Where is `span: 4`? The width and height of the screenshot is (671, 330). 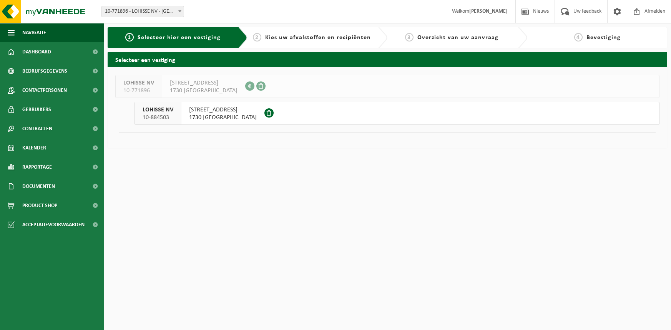
span: 4 is located at coordinates (579, 37).